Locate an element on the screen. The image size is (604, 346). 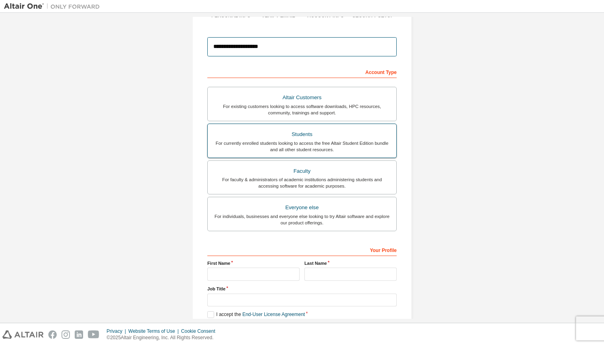
label: I accept the is located at coordinates (256, 314).